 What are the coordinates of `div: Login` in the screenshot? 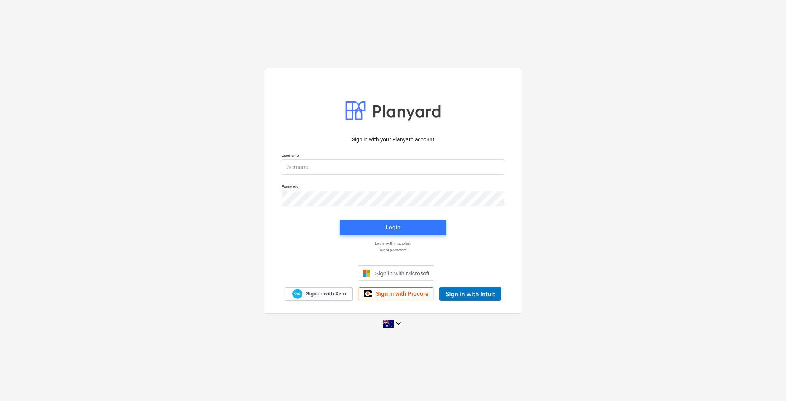 It's located at (393, 227).